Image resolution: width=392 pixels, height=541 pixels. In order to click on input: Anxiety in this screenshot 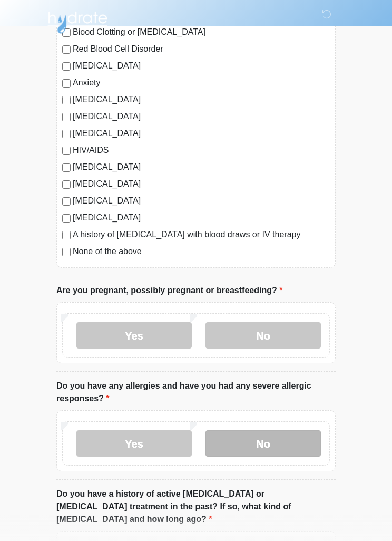, I will do `click(66, 83)`.